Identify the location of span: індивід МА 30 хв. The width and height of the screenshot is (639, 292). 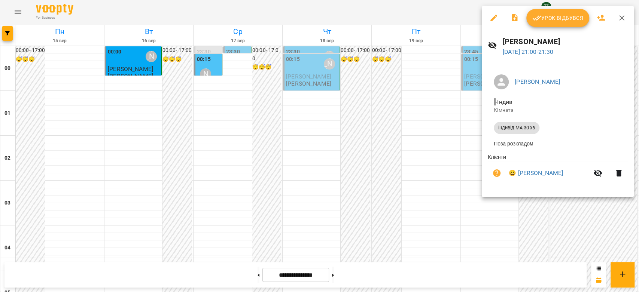
(516, 128).